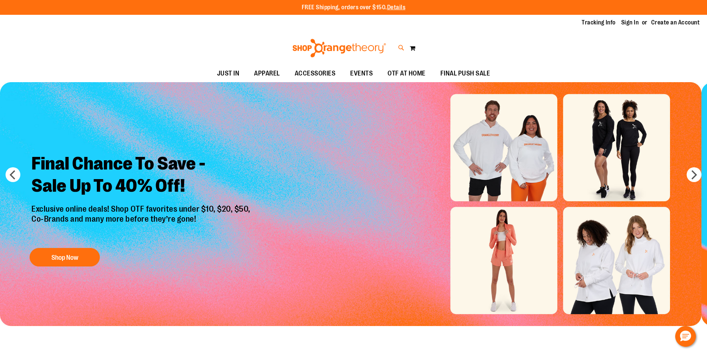 The width and height of the screenshot is (707, 356). What do you see at coordinates (361, 74) in the screenshot?
I see `a: EVENTS` at bounding box center [361, 74].